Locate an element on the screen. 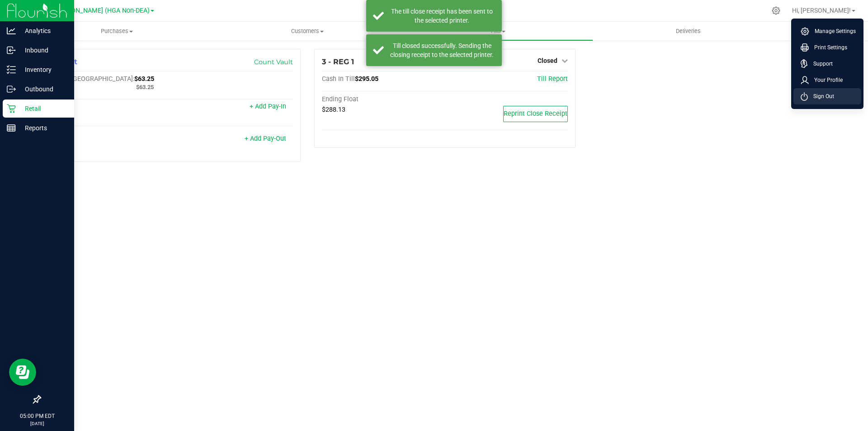  div: Till closed successfully. Sending the closing receipt to the selected printer. is located at coordinates (442, 50).